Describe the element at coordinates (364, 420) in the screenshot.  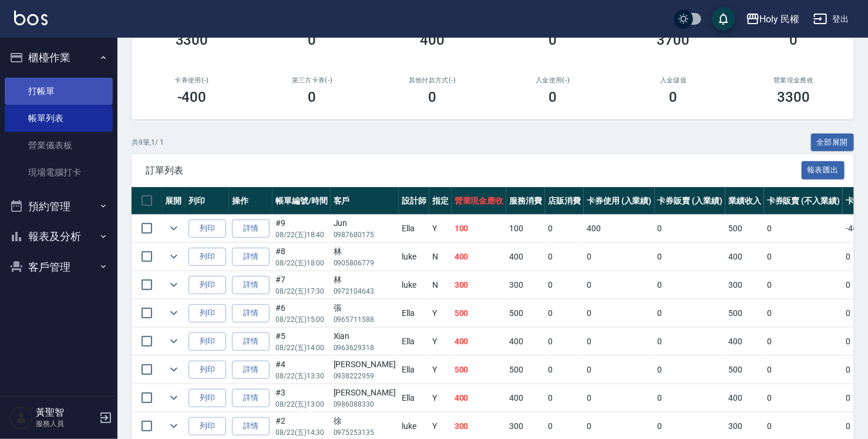
I see `div: 徐` at that location.